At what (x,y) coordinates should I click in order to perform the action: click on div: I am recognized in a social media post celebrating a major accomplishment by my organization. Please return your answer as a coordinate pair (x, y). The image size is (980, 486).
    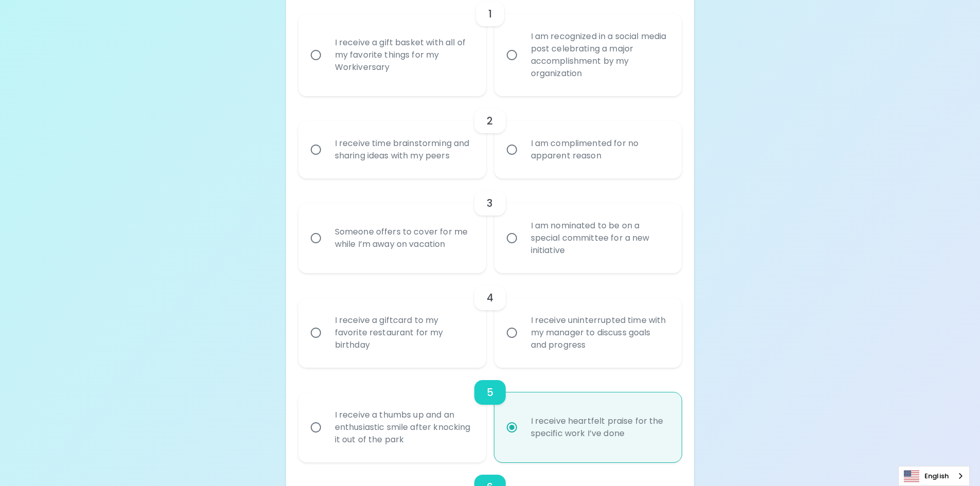
    Looking at the image, I should click on (600, 55).